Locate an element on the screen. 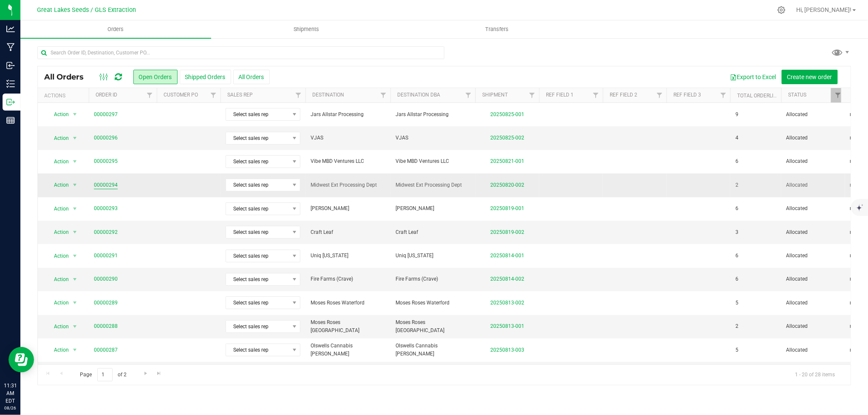  span: Midwest Ext Processing Dept is located at coordinates (433, 185).